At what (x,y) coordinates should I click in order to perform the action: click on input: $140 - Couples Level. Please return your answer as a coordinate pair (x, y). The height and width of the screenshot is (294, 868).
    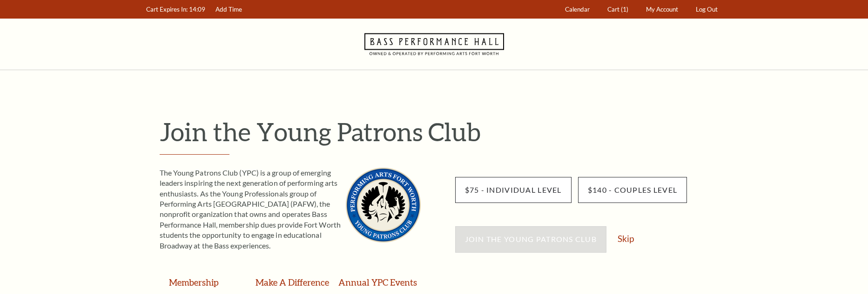
    Looking at the image, I should click on (633, 190).